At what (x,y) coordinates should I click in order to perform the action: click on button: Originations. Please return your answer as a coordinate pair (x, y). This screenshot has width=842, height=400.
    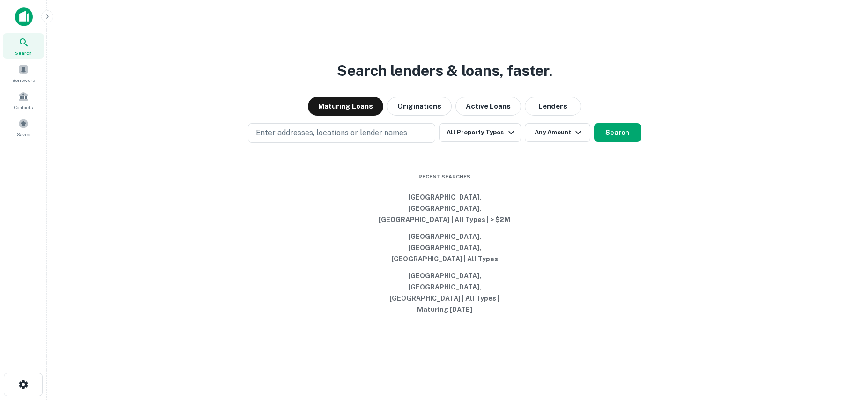
    Looking at the image, I should click on (420, 106).